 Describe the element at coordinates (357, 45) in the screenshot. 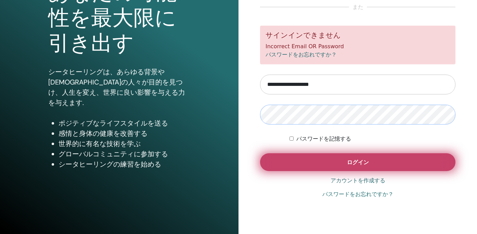

I see `div: Incorrect Email OR Password` at that location.